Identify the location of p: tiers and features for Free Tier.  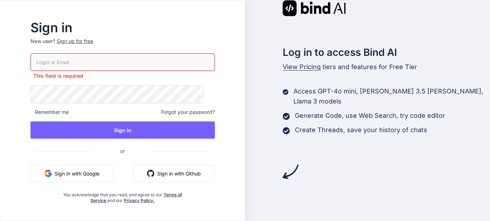
(386, 67).